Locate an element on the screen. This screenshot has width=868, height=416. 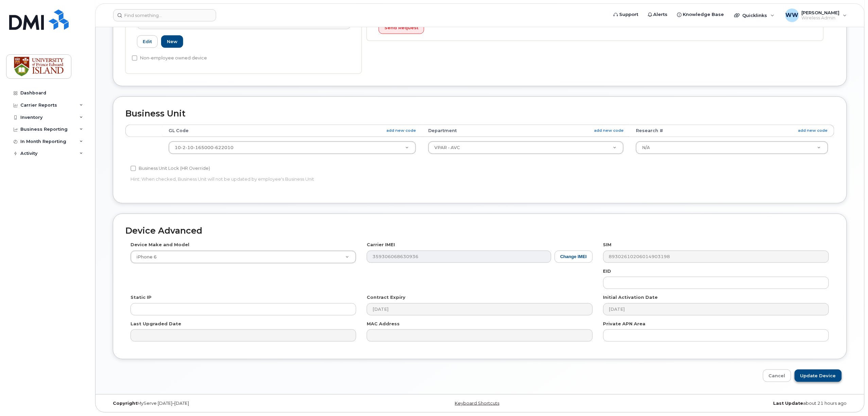
label: EID is located at coordinates (607, 271).